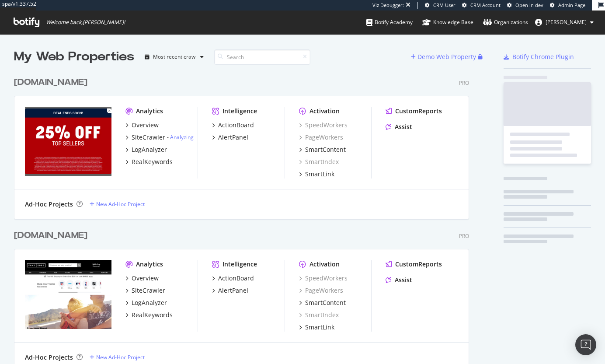  Describe the element at coordinates (444, 56) in the screenshot. I see `a: Demo Web Property` at that location.